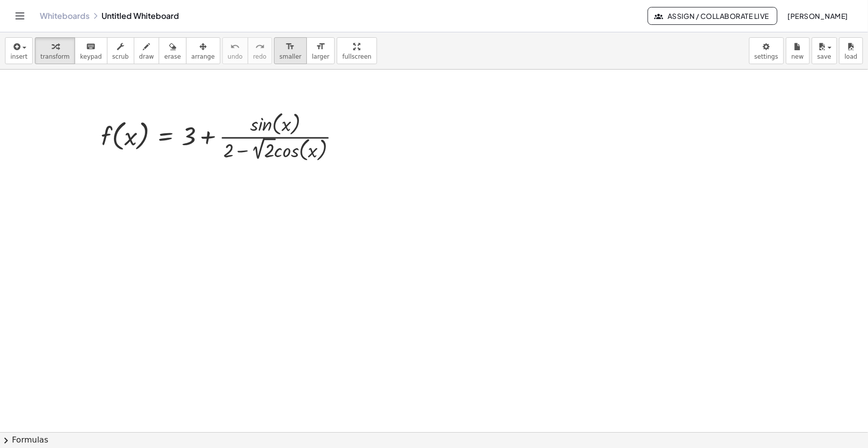 This screenshot has height=448, width=868. Describe the element at coordinates (55, 57) in the screenshot. I see `span: transform` at that location.